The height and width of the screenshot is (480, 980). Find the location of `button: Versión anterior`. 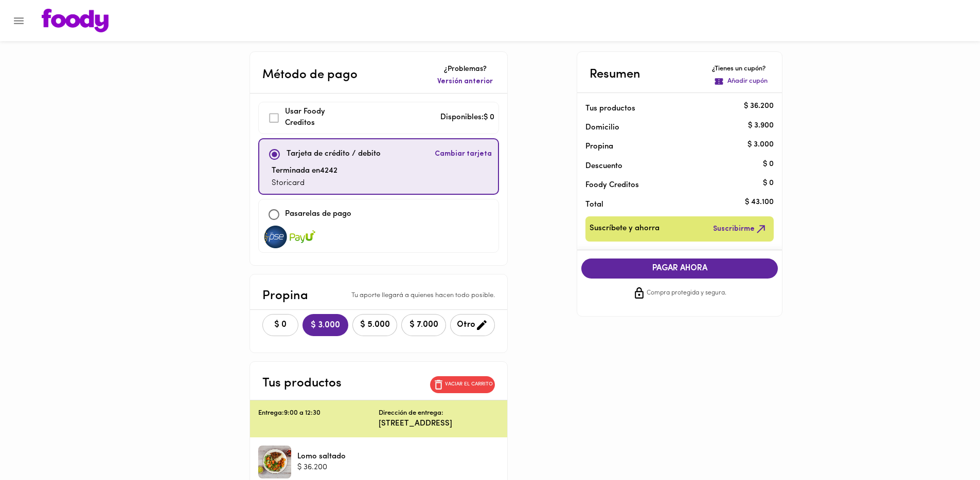

button: Versión anterior is located at coordinates (465, 82).